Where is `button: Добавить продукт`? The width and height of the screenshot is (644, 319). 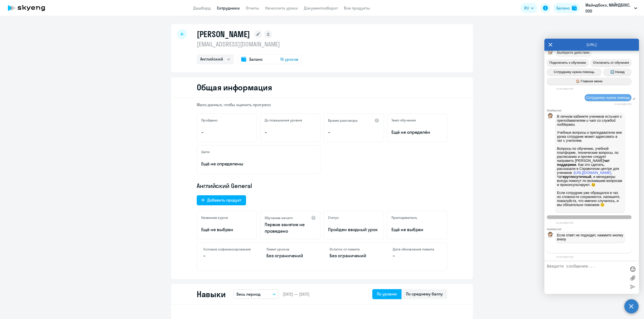
button: Добавить продукт is located at coordinates (221, 200).